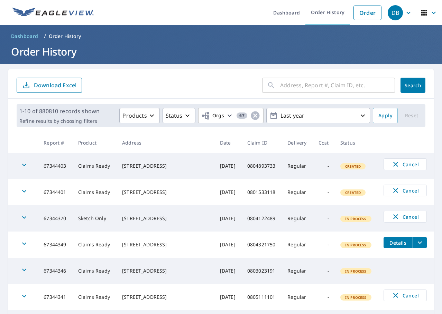 This screenshot has height=314, width=442. I want to click on th: Delivery, so click(297, 143).